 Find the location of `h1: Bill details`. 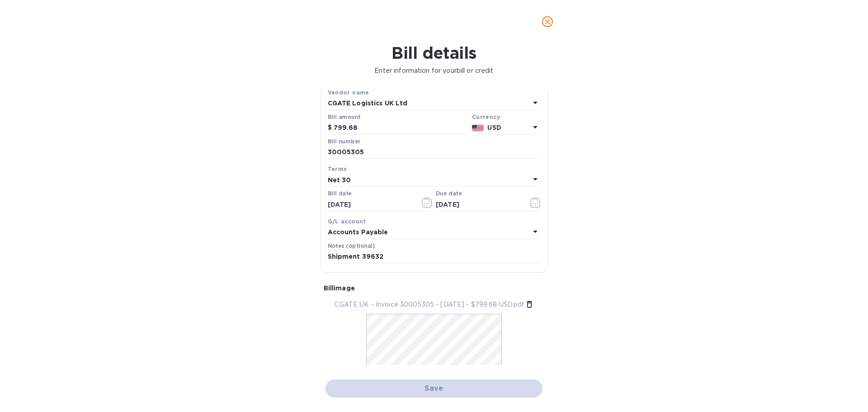

h1: Bill details is located at coordinates (434, 53).